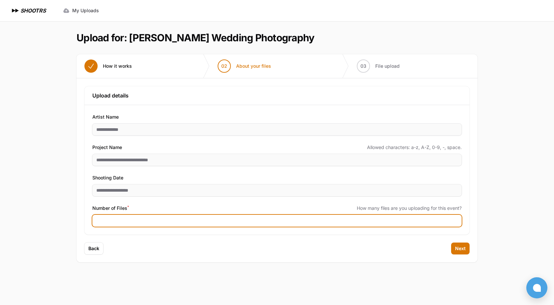  What do you see at coordinates (410, 208) in the screenshot?
I see `span: How many files are you uploading for this event?` at bounding box center [410, 208].